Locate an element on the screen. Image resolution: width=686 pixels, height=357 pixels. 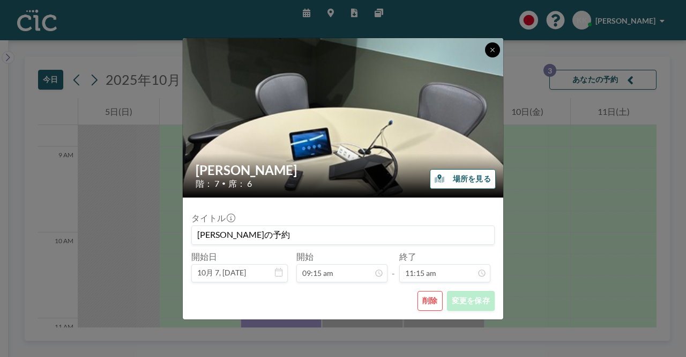
button: 変更を保存 is located at coordinates (471, 300).